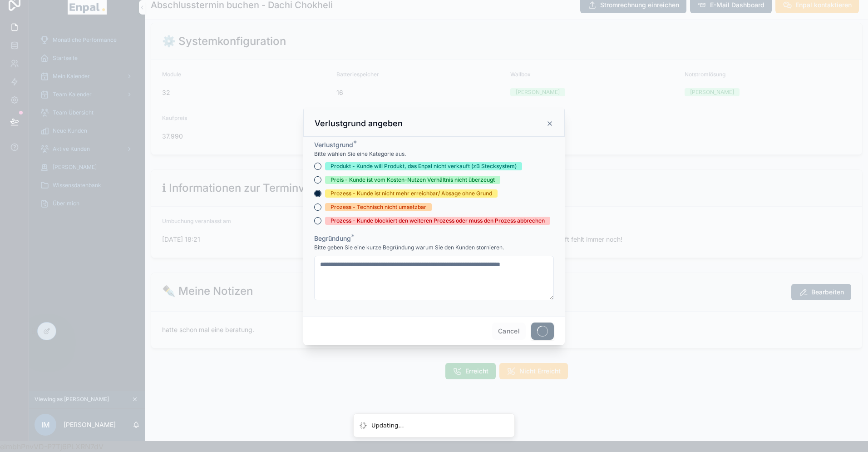 The width and height of the screenshot is (868, 452). Describe the element at coordinates (437, 221) in the screenshot. I see `div: Prozess - Kunde blockiert den weiteren Prozess oder muss den Prozess abbrechen` at that location.